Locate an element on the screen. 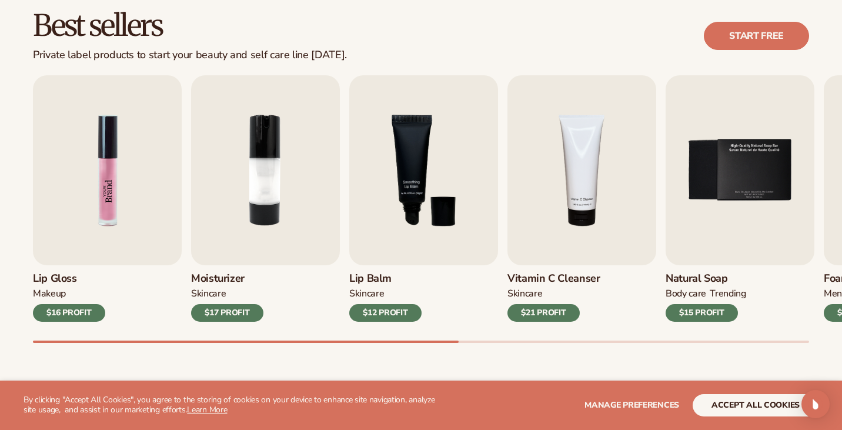 This screenshot has height=430, width=842. h3: Moisturizer is located at coordinates (227, 279).